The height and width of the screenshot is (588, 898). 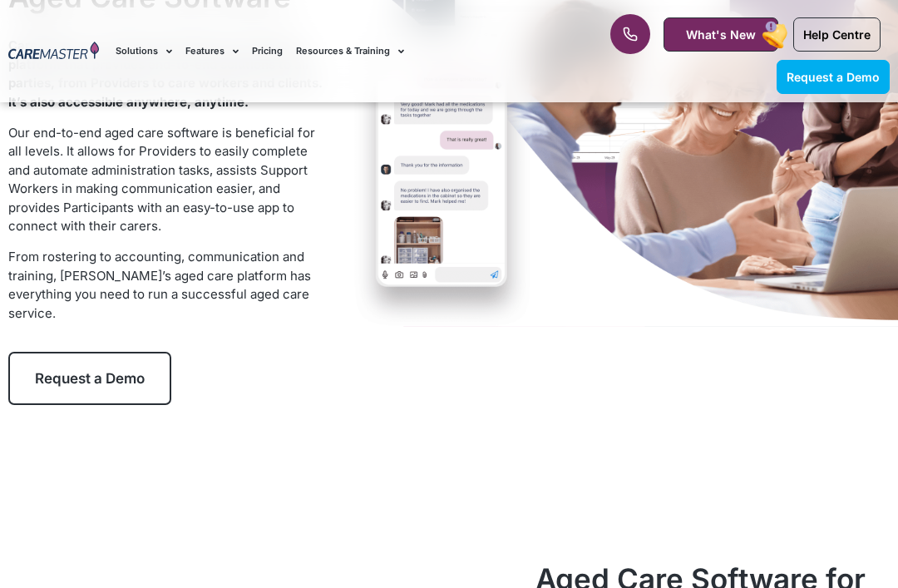 I want to click on a: Solutions, so click(x=144, y=51).